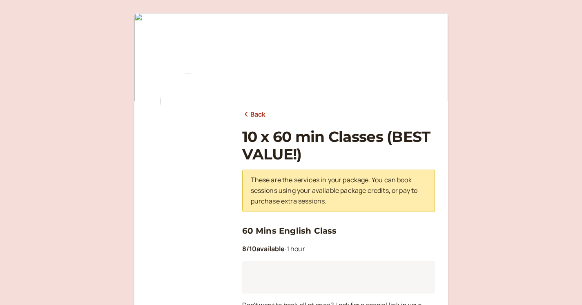  What do you see at coordinates (338, 191) in the screenshot?
I see `p: These are the services in your package. You can book sessions using your available package credit...` at bounding box center [338, 191].